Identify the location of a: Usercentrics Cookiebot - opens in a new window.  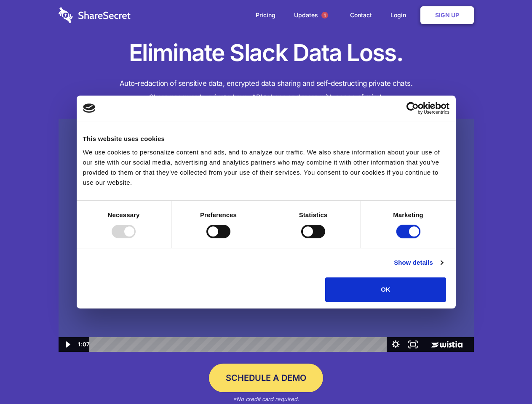
(412, 109).